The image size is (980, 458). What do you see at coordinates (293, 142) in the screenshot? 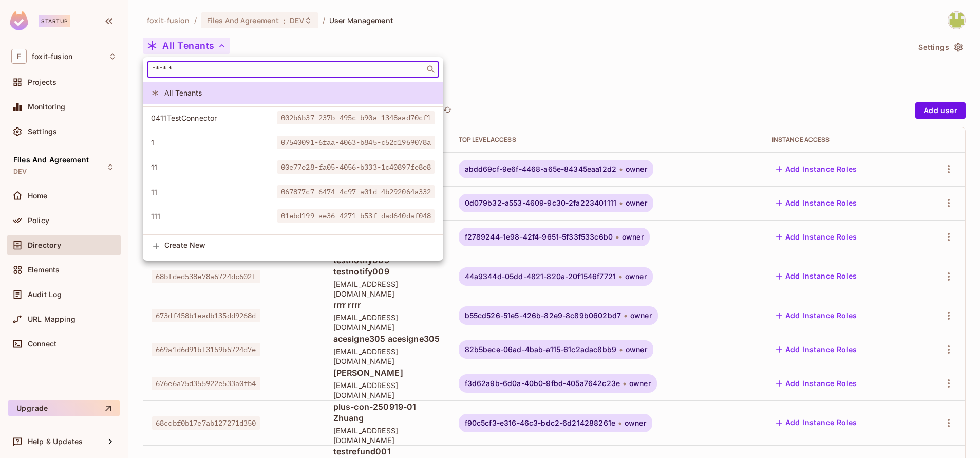
I see `div: Show only users with a role in this tenant: 1` at bounding box center [293, 142].